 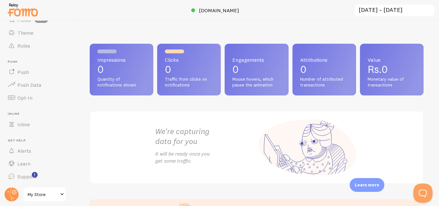 What do you see at coordinates (367, 185) in the screenshot?
I see `div: Learn more` at bounding box center [367, 185].